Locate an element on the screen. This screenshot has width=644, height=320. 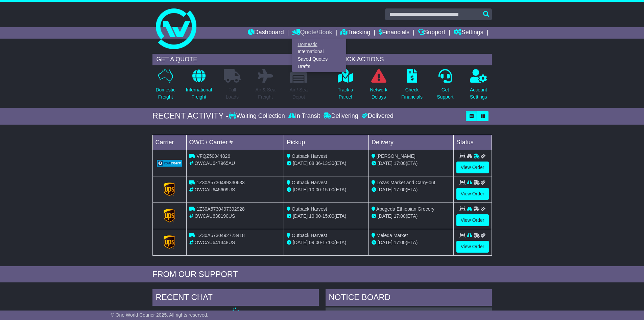
a: NetworkDelays is located at coordinates (378, 87).